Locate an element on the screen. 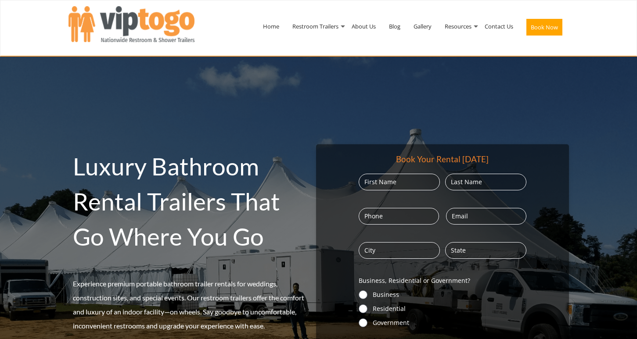 The width and height of the screenshot is (637, 339). a: About Us is located at coordinates (363, 26).